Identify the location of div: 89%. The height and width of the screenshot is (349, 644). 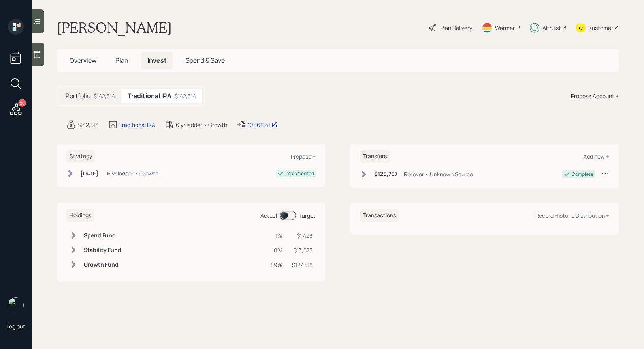
(277, 265).